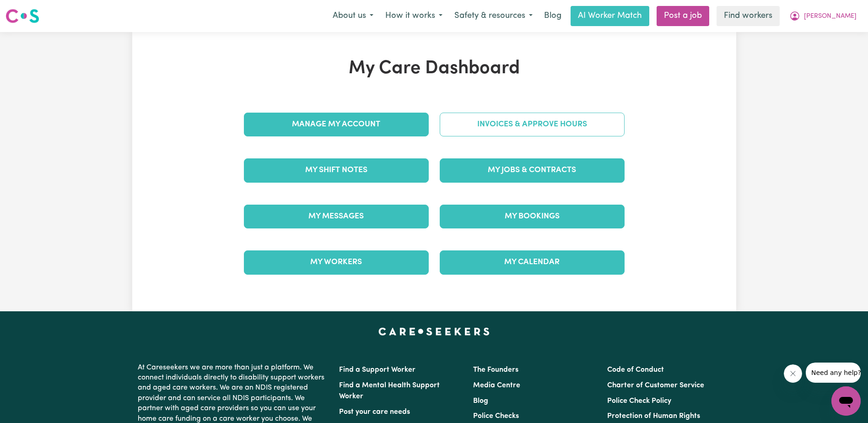 The width and height of the screenshot is (868, 423). I want to click on a: My Shift Notes, so click(336, 171).